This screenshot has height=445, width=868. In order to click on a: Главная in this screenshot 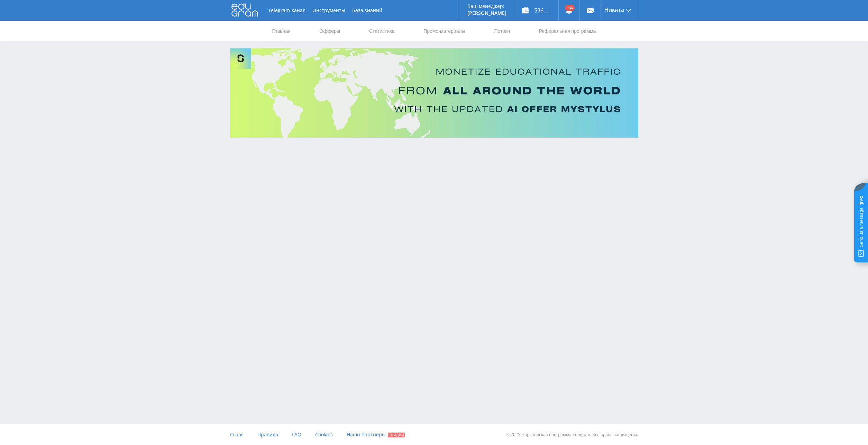, I will do `click(281, 31)`.